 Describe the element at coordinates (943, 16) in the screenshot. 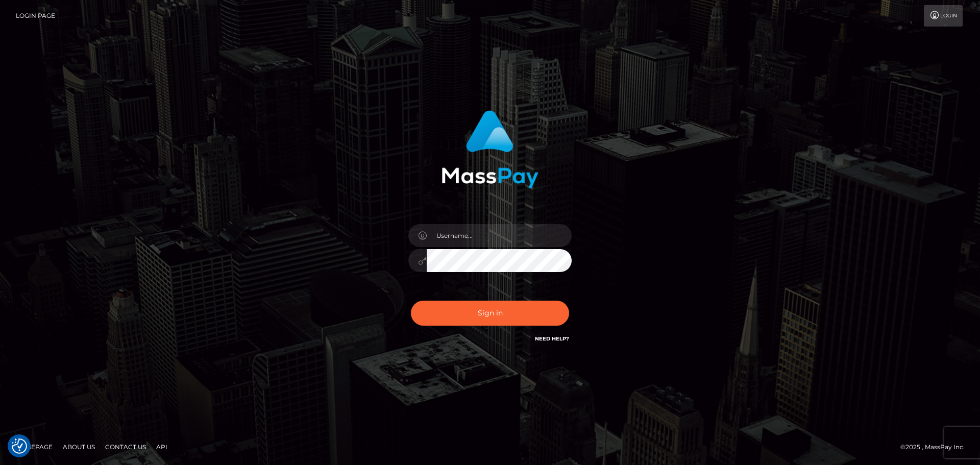

I see `a: Login` at that location.